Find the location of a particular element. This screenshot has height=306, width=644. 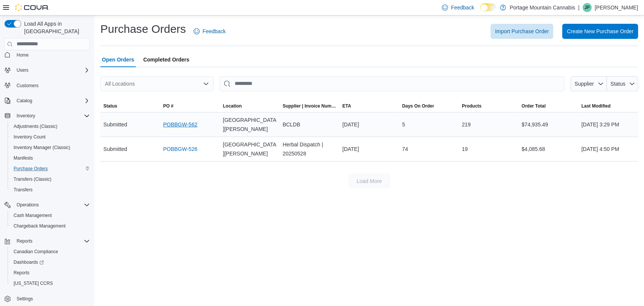

span: 219 is located at coordinates (466, 124).